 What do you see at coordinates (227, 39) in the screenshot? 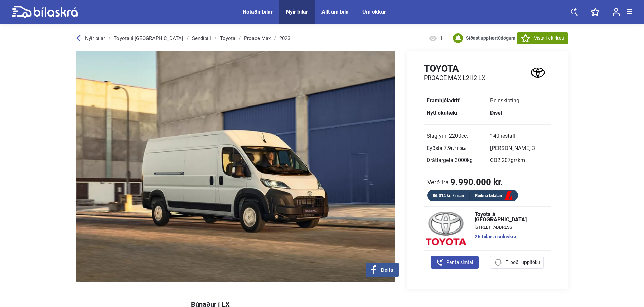
I see `a: Toyota` at bounding box center [227, 39].